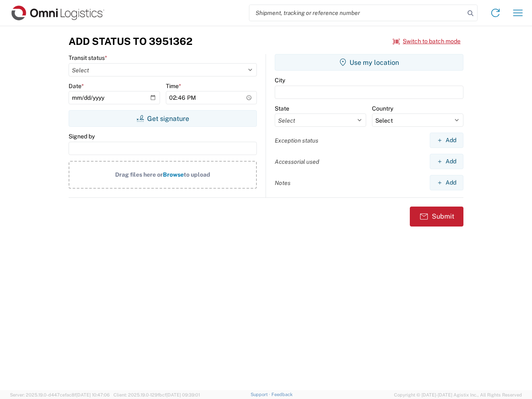 This screenshot has height=399, width=532. What do you see at coordinates (88, 58) in the screenshot?
I see `label: Transit status` at bounding box center [88, 58].